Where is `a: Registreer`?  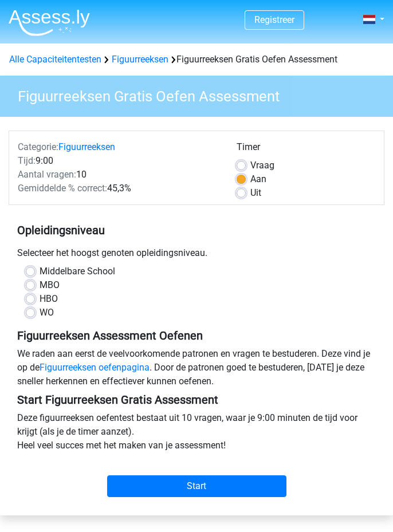
a: Registreer is located at coordinates (274, 19).